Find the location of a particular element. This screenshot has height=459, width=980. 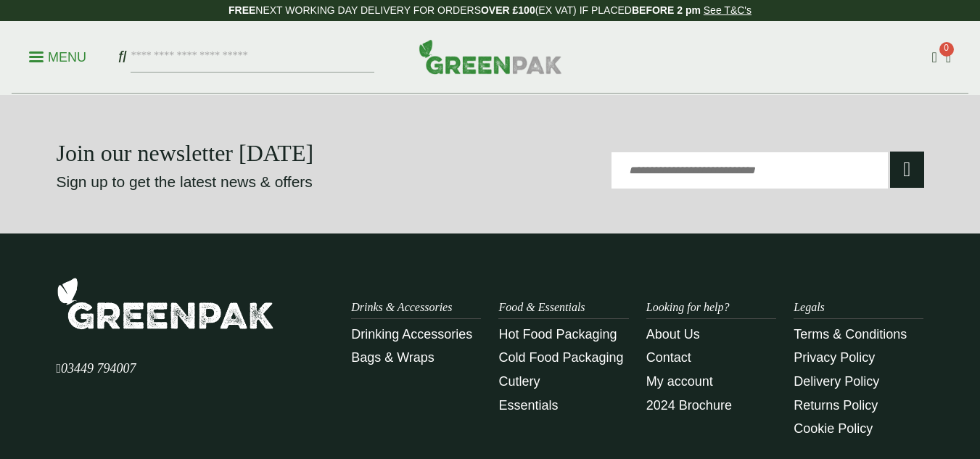

strong: BEFORE 2 pm is located at coordinates (666, 10).